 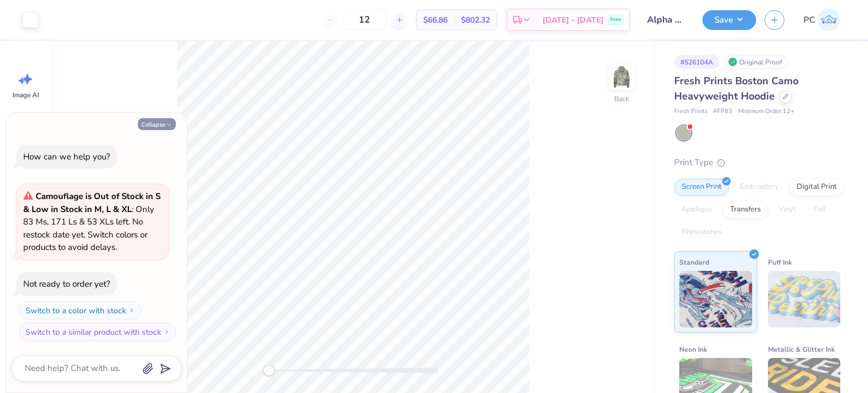 What do you see at coordinates (716, 299) in the screenshot?
I see `img: Standard` at bounding box center [716, 299].